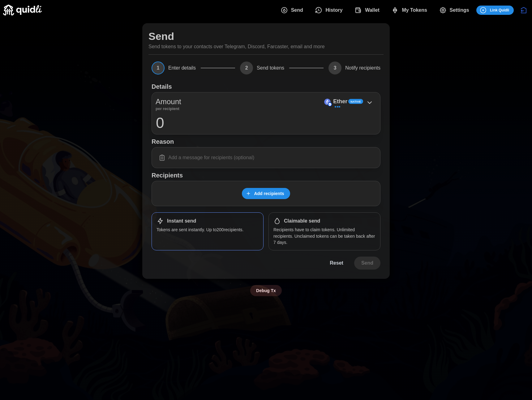 Image resolution: width=532 pixels, height=400 pixels. What do you see at coordinates (266, 175) in the screenshot?
I see `h1: Recipients` at bounding box center [266, 175].